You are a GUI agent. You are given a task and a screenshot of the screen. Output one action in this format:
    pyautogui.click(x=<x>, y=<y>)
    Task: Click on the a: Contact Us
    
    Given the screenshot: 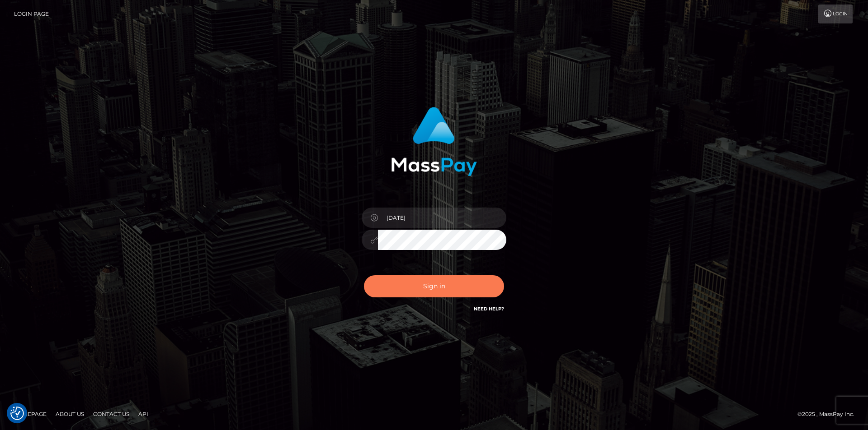 What is the action you would take?
    pyautogui.click(x=111, y=414)
    